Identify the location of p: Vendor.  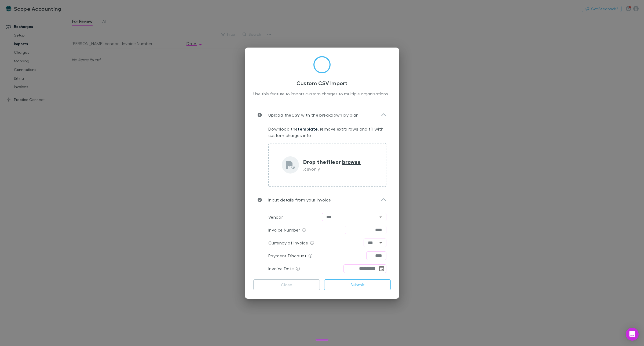
(276, 217).